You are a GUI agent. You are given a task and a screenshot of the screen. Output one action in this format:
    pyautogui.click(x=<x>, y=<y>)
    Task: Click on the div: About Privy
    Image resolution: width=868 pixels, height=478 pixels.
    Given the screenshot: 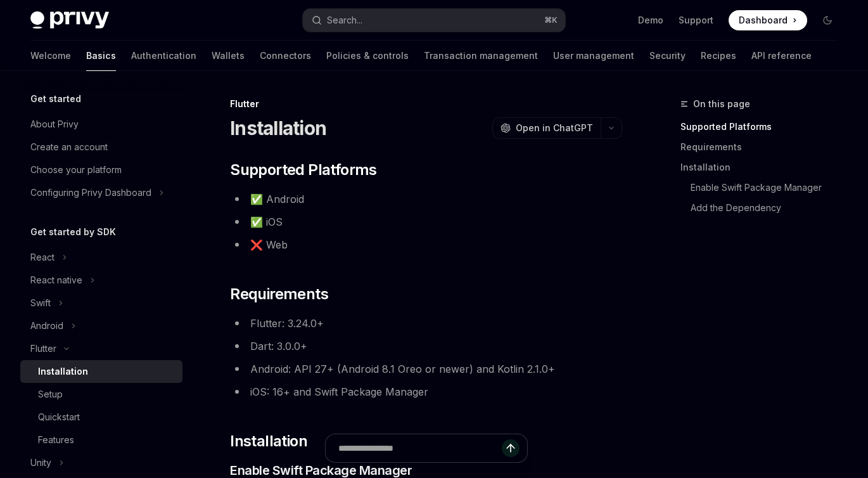 What is the action you would take?
    pyautogui.click(x=54, y=124)
    